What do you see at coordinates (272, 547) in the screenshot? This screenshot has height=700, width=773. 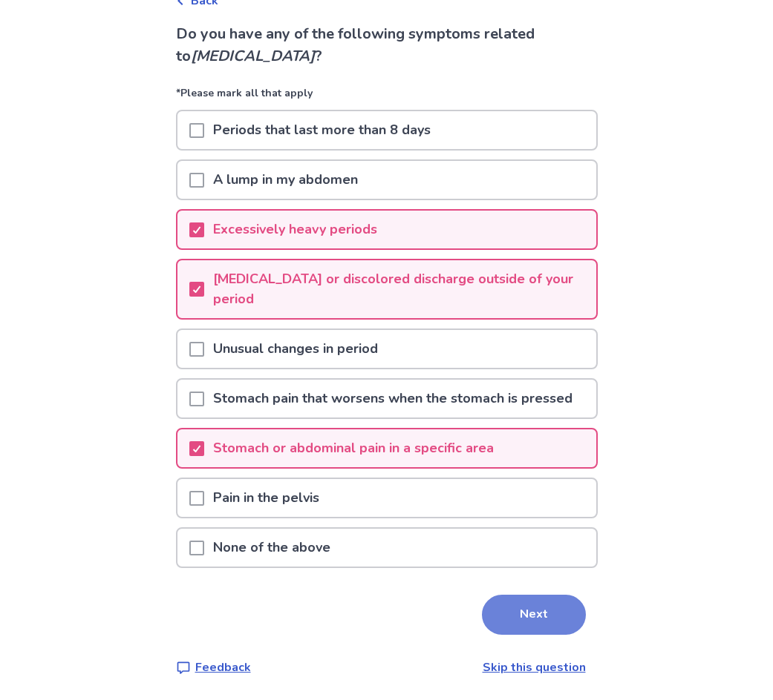 I see `p: None of the above` at bounding box center [272, 547].